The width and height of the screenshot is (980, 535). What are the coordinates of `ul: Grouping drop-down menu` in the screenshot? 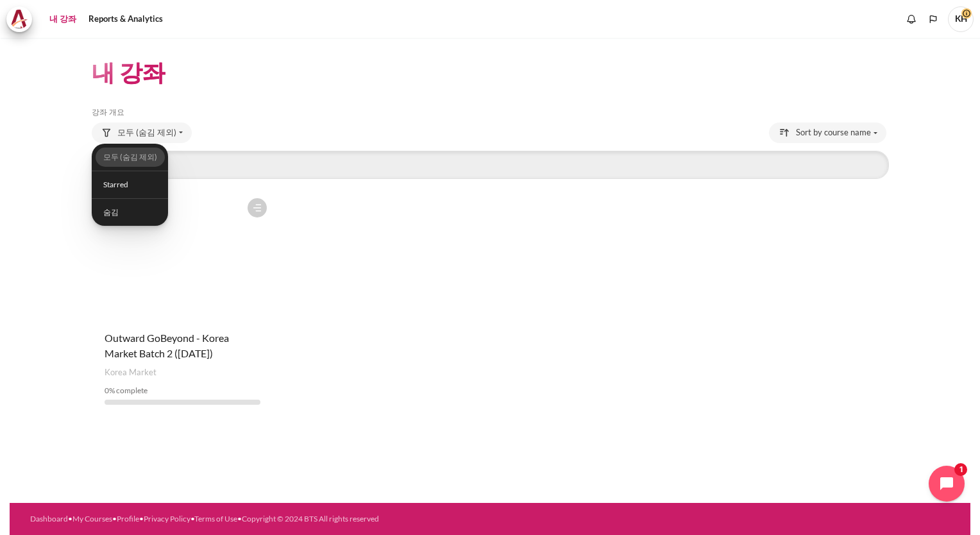 It's located at (130, 185).